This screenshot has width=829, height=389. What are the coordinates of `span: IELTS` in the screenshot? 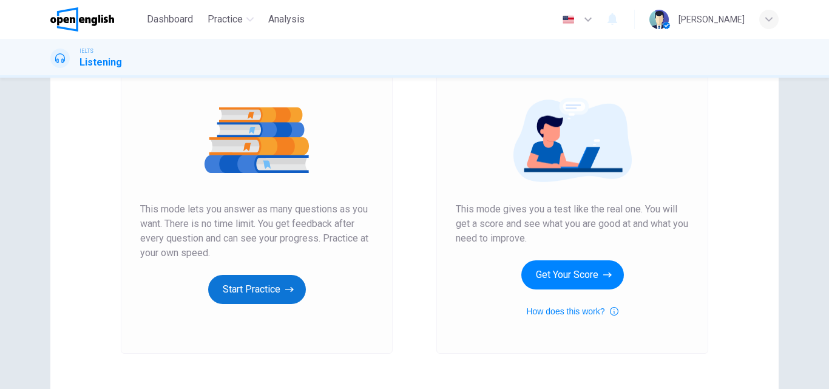 It's located at (86, 51).